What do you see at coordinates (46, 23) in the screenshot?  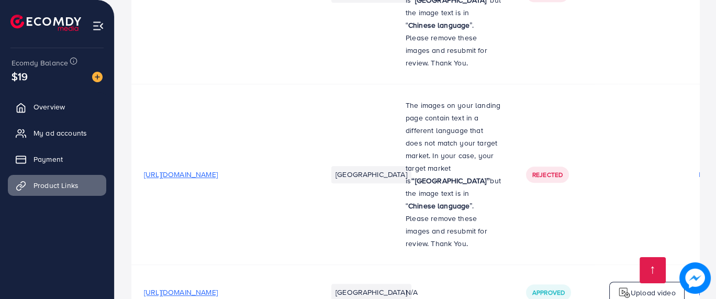 I see `a: logo` at bounding box center [46, 23].